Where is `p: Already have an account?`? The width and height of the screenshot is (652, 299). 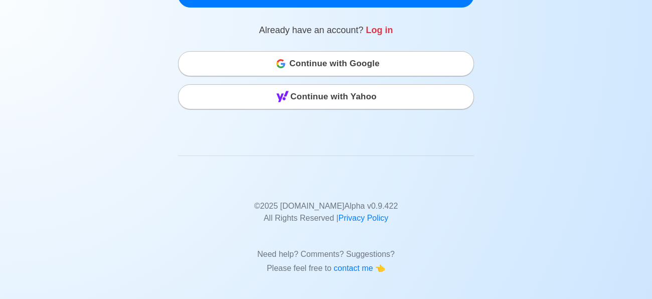 p: Already have an account? is located at coordinates (326, 30).